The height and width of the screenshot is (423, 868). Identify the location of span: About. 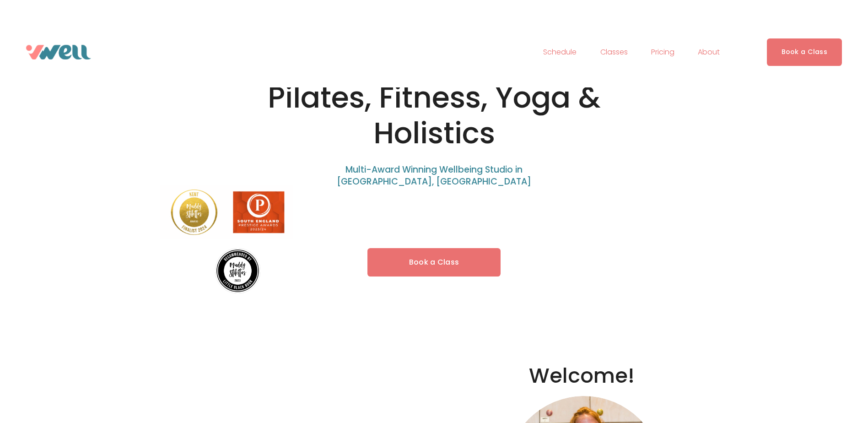
(708, 53).